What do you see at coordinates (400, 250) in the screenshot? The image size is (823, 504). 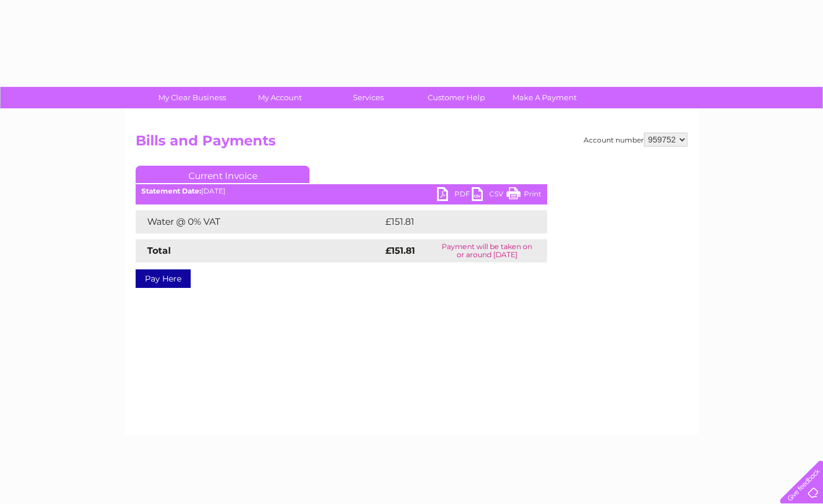 I see `strong: £151.81` at bounding box center [400, 250].